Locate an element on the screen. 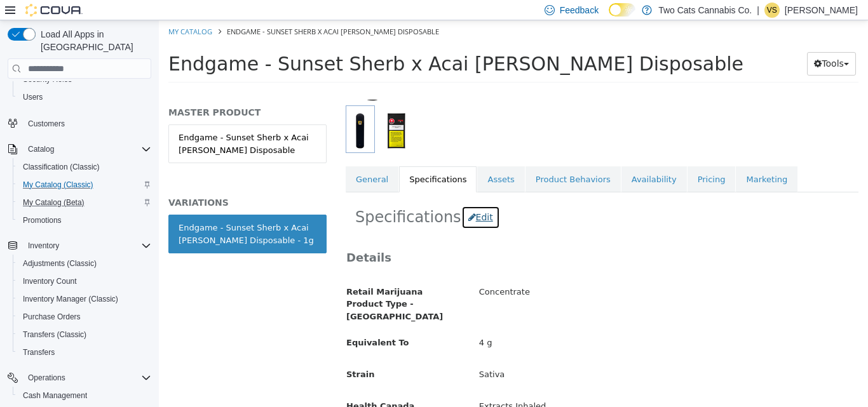 This screenshot has height=407, width=868. a: Specifications is located at coordinates (278, 159).